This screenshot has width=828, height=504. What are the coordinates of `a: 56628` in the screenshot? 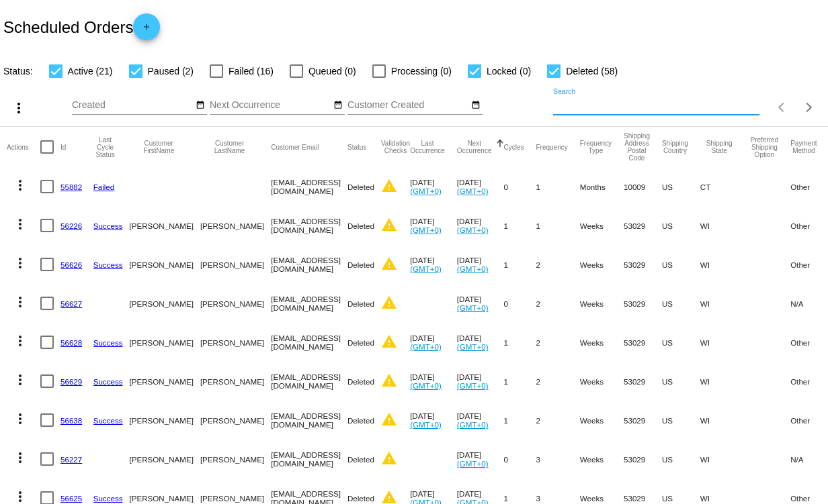 It's located at (71, 343).